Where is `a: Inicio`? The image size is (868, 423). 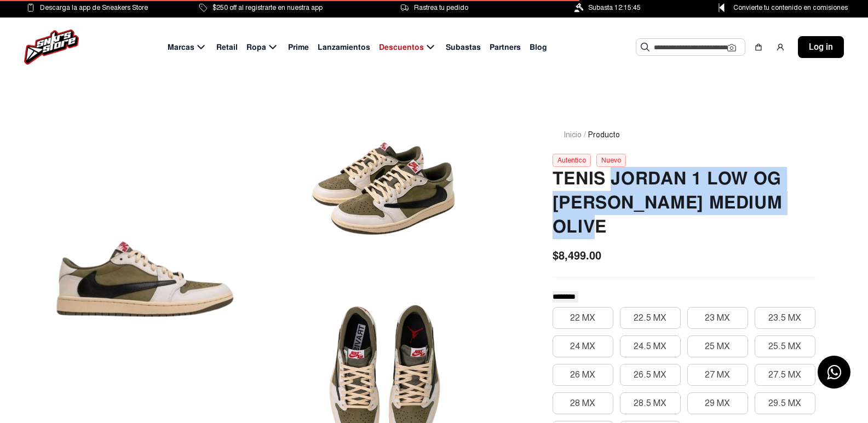
a: Inicio is located at coordinates (572, 135).